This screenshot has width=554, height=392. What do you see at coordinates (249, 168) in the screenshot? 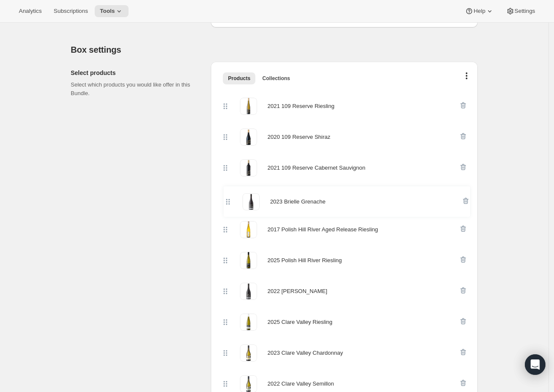
I see `img: 2021 109 Reserve Cabernet Sauvignon` at bounding box center [249, 168].